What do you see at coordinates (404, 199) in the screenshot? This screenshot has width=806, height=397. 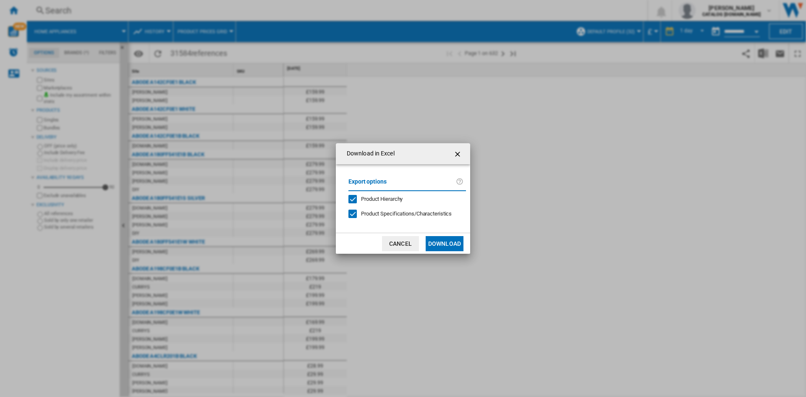 I see `md-checkbox: Product Hierarchy` at bounding box center [404, 199].